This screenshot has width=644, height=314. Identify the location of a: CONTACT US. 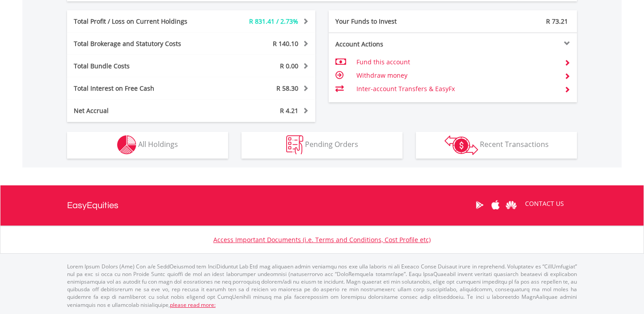
(544, 204).